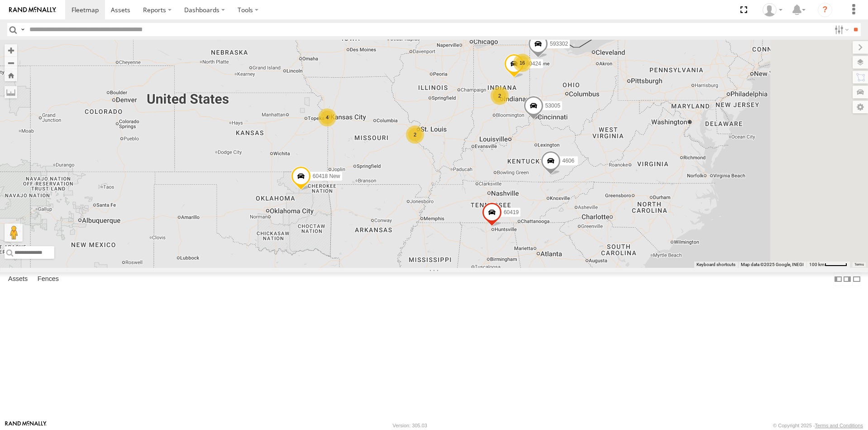  What do you see at coordinates (522, 63) in the screenshot?
I see `div: 16` at bounding box center [522, 63].